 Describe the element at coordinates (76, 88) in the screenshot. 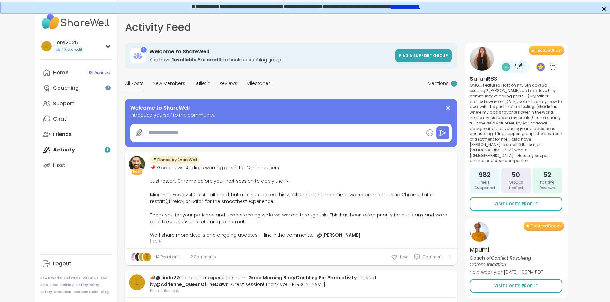

I see `a: Coaching` at that location.